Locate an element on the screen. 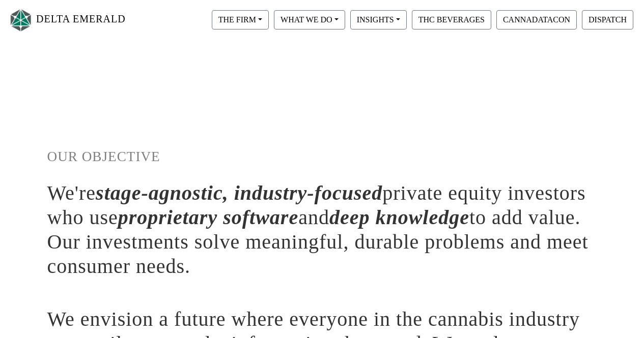 This screenshot has width=644, height=338. h1: We're private equity investors who use and to add value. Our investments solve meaningful, durabl... is located at coordinates (322, 230).